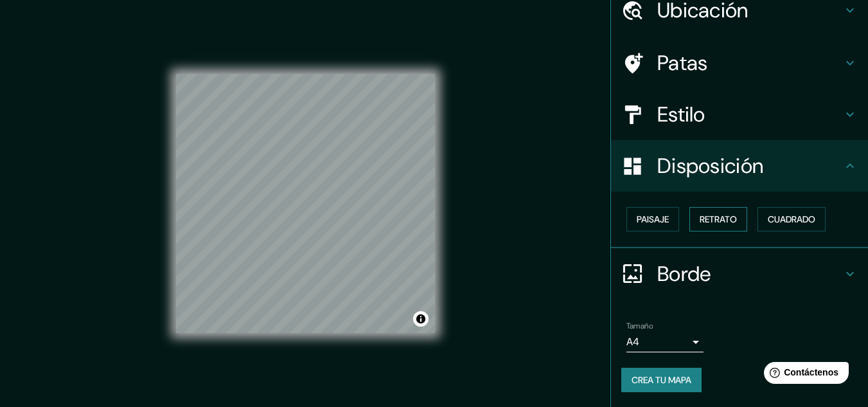  What do you see at coordinates (719, 219) in the screenshot?
I see `font: Retrato` at bounding box center [719, 219].